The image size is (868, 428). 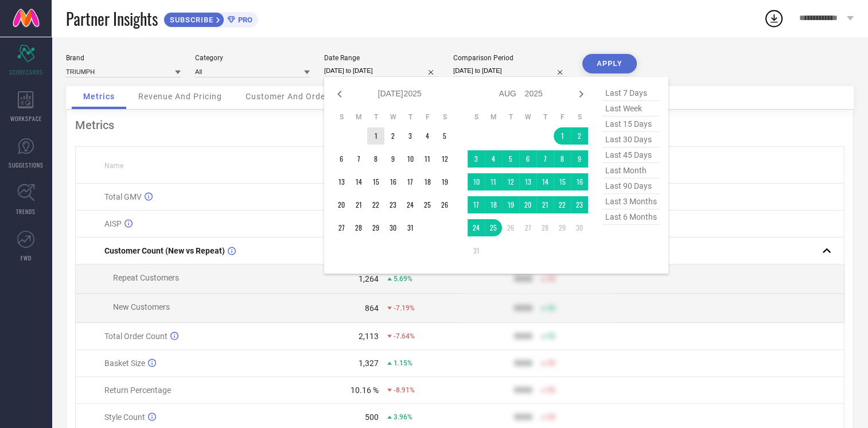 What do you see at coordinates (410, 227) in the screenshot?
I see `td: Thu Jul 31 2025` at bounding box center [410, 227].